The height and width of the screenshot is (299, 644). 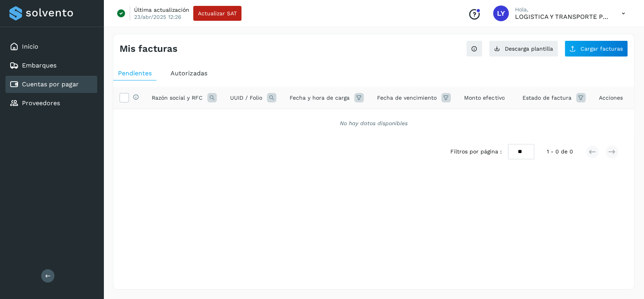 What do you see at coordinates (177, 97) in the screenshot?
I see `span: Razón social y RFC` at bounding box center [177, 97].